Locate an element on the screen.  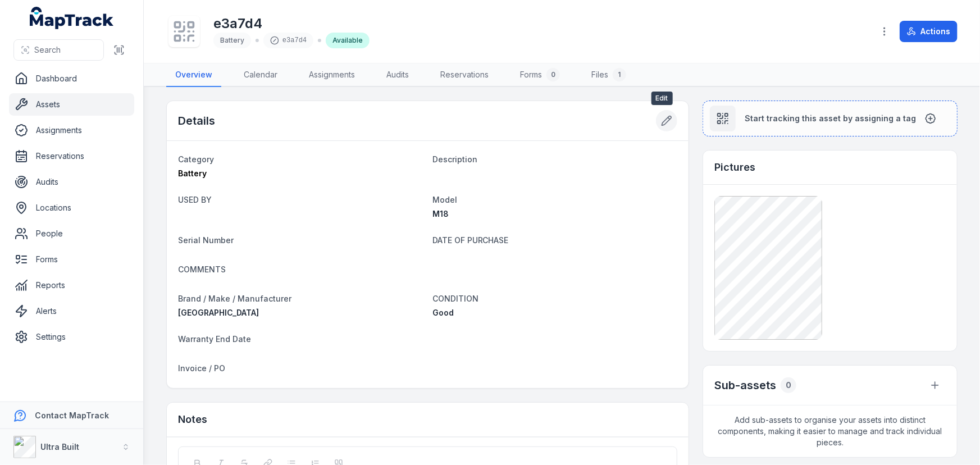
a: Assets is located at coordinates (72, 104).